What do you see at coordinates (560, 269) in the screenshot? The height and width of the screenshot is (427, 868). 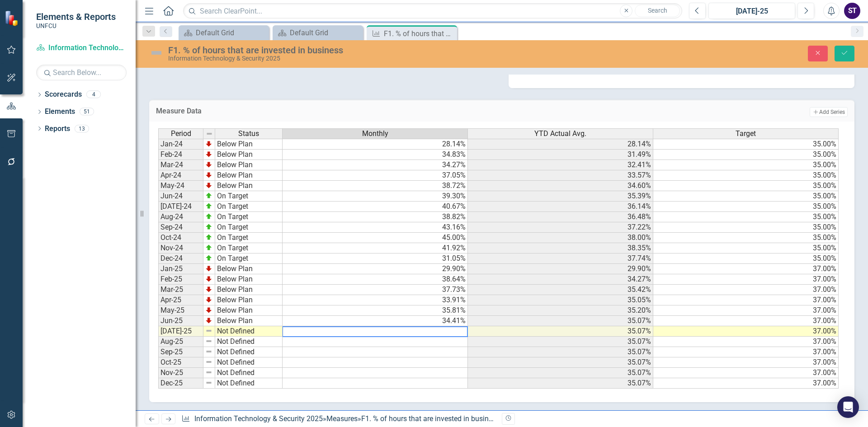 I see `td: 29.90%` at bounding box center [560, 269].